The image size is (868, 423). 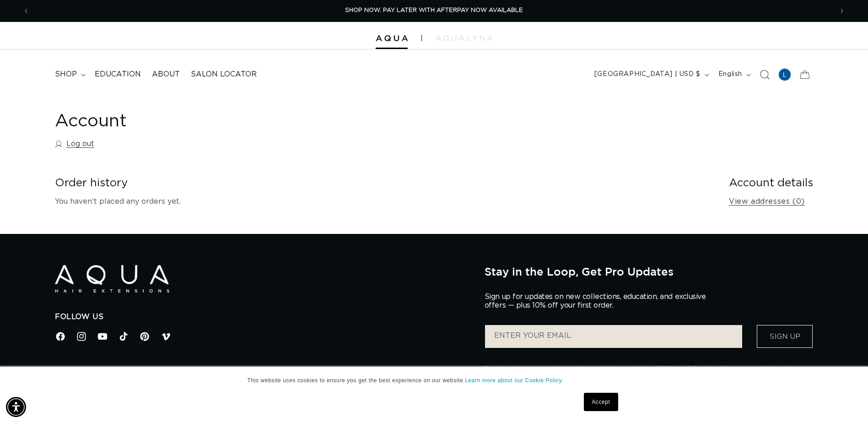 I want to click on button: Next announcement, so click(x=843, y=11).